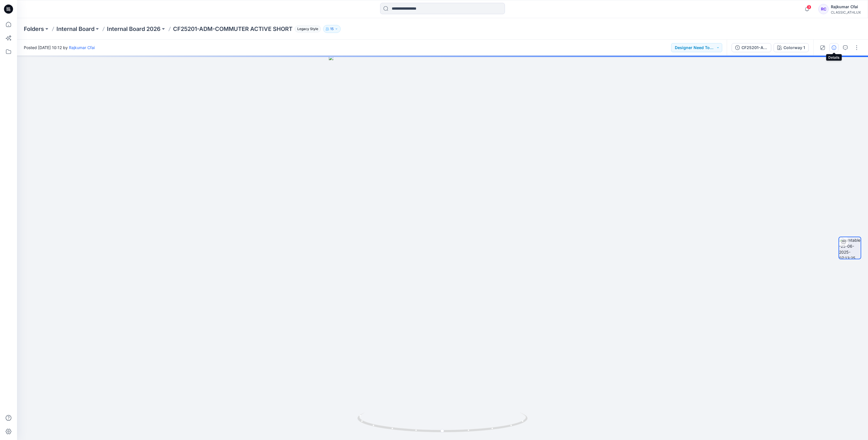 The width and height of the screenshot is (868, 440). What do you see at coordinates (794, 48) in the screenshot?
I see `div: Colorway 1` at bounding box center [794, 48].